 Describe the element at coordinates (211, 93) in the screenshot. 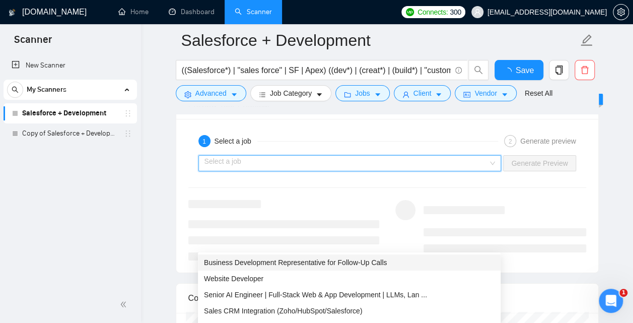

I see `button: settingAdvancedcaret-down` at that location.